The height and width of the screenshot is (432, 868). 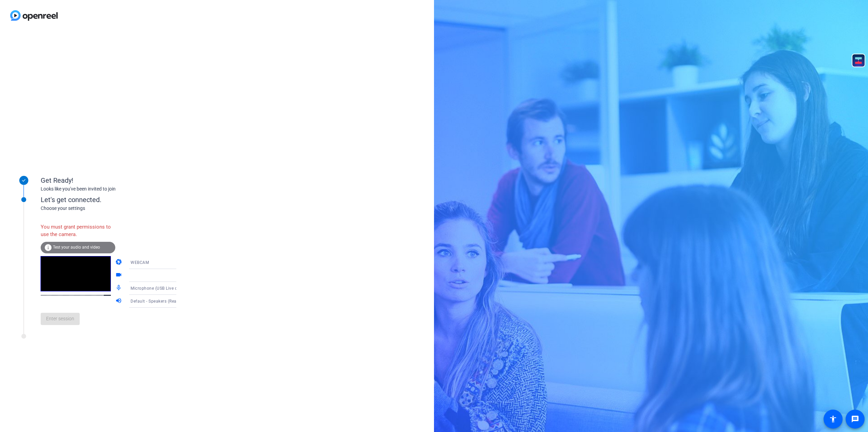 I want to click on div: Choose your settings, so click(x=115, y=208).